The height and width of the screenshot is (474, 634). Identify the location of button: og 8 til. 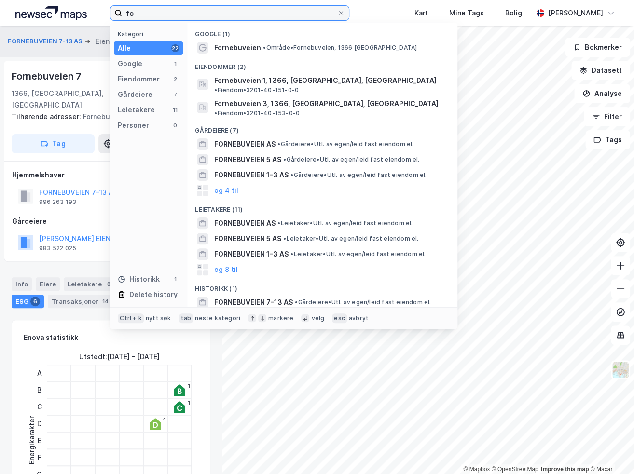
(226, 270).